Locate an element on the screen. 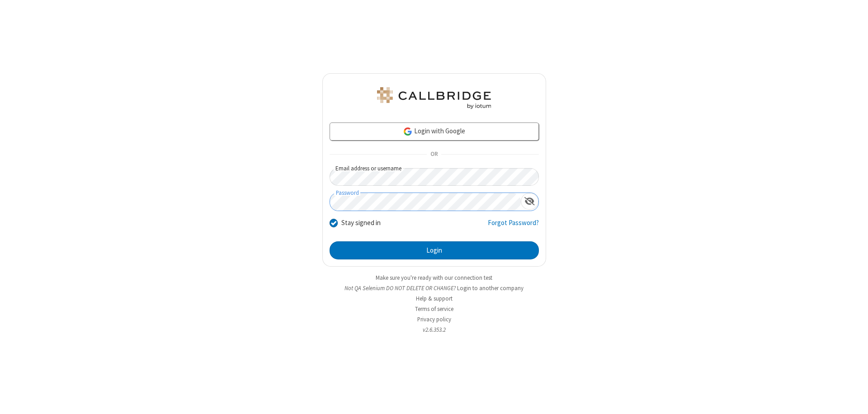 Image resolution: width=868 pixels, height=414 pixels. li: Not QA Selenium DO NOT DELETE OR CHANGE? is located at coordinates (434, 288).